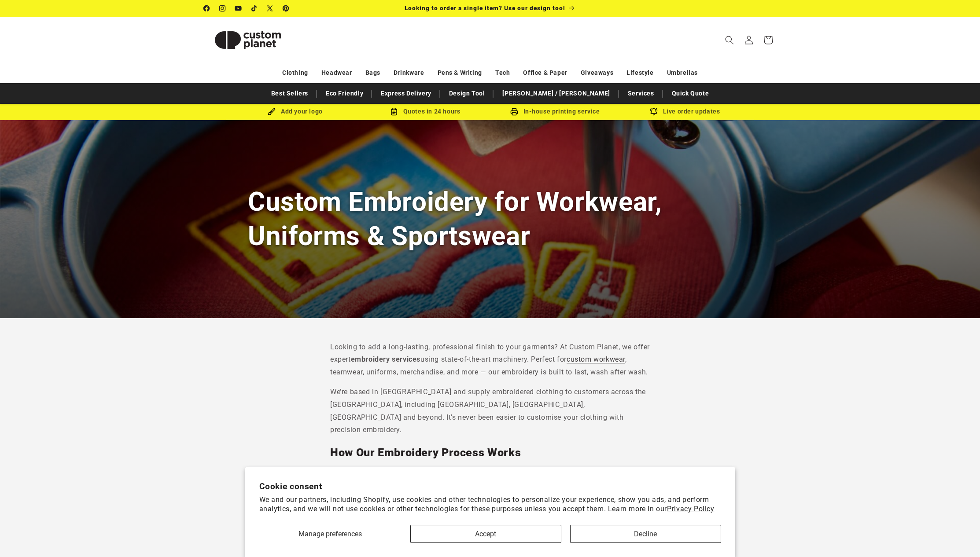 The height and width of the screenshot is (557, 980). What do you see at coordinates (336, 73) in the screenshot?
I see `a: Headwear` at bounding box center [336, 73].